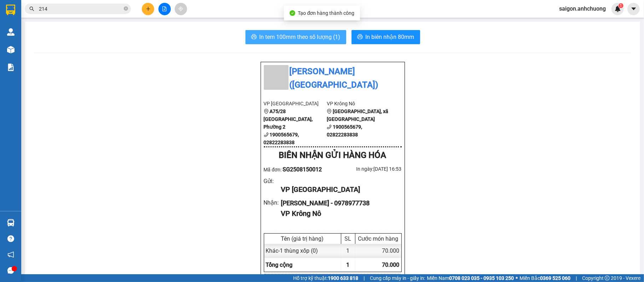  What do you see at coordinates (621, 6) in the screenshot?
I see `sup: 1` at bounding box center [621, 6].